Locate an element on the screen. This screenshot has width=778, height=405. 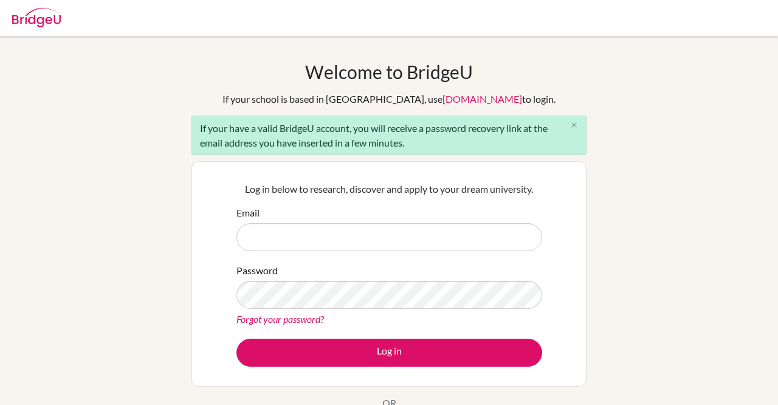
div: If your have a valid BridgeU account, you will receive a password recovery link at the email addr... is located at coordinates (389, 135).